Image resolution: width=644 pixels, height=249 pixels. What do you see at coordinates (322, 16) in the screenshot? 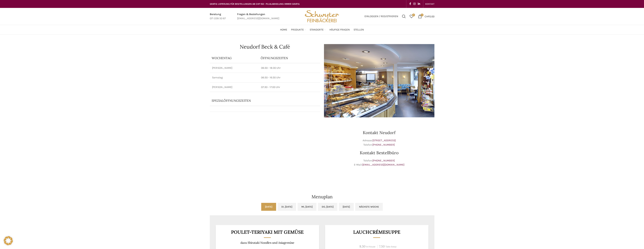
I see `a: Site logo` at bounding box center [322, 16].